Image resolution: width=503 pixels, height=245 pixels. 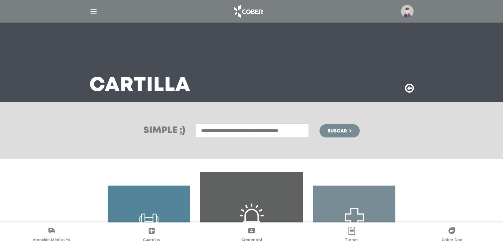 What do you see at coordinates (452, 235) in the screenshot?
I see `a: Cober Doc` at bounding box center [452, 235].